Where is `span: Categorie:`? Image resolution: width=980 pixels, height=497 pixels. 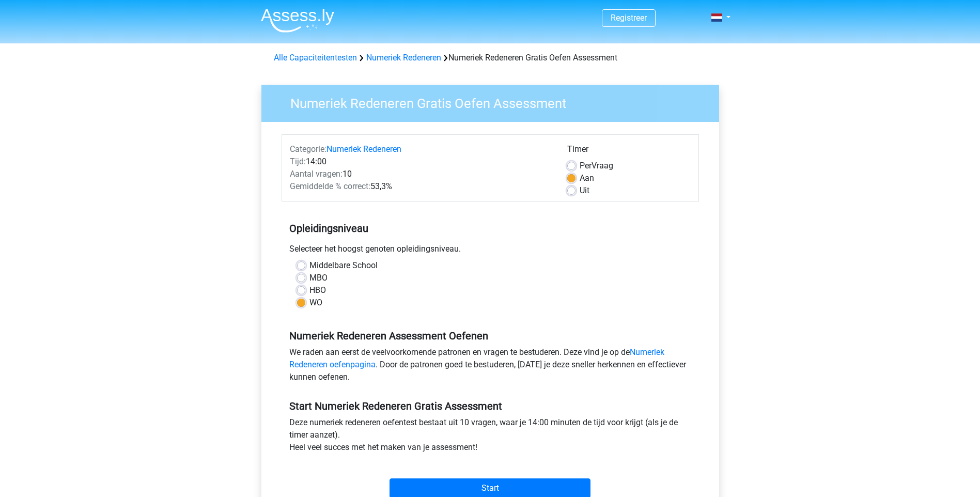 span: Categorie: is located at coordinates (307, 149).